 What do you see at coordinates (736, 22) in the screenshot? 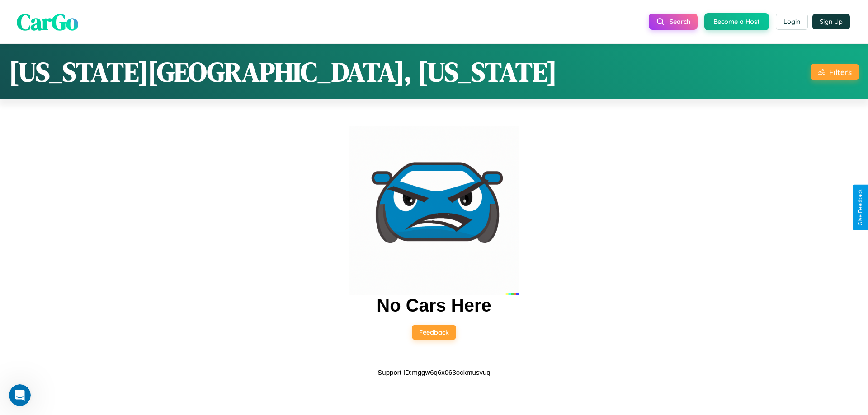
I see `button: Become a Host` at bounding box center [736, 22].